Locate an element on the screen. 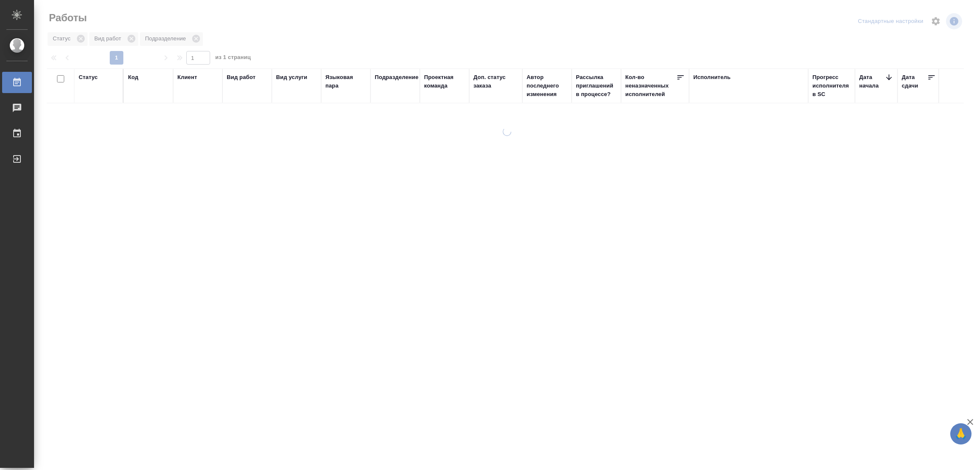 The image size is (980, 470). div: Подразделение is located at coordinates (396, 77).